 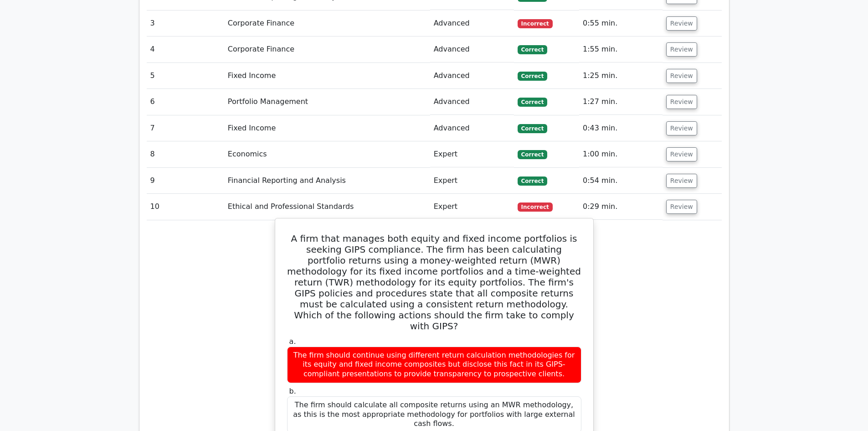 I want to click on td: 3, so click(x=186, y=23).